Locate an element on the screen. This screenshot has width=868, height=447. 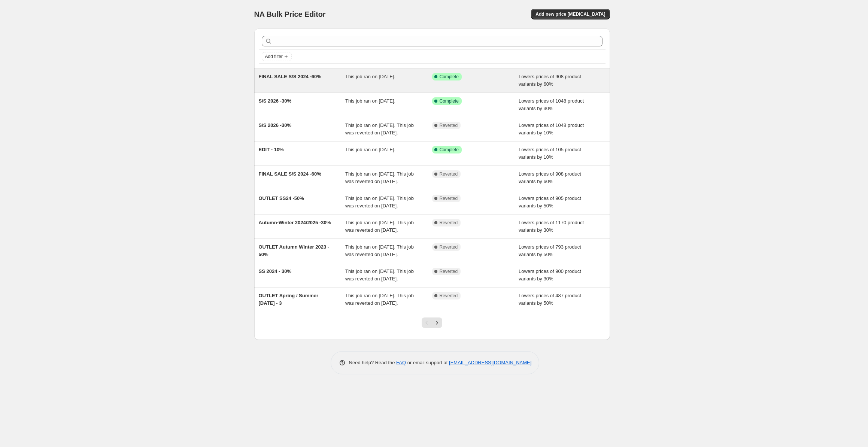
span: Lowers prices of 905 product variants by 50% is located at coordinates (550, 202).